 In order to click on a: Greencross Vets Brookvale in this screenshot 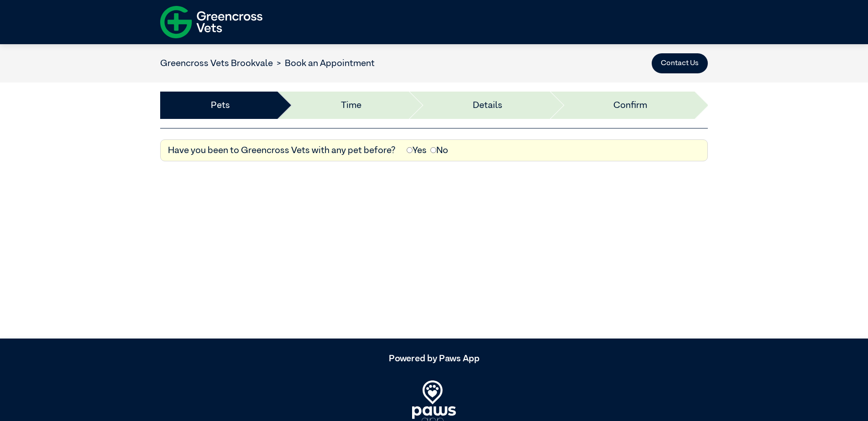, I will do `click(216, 63)`.